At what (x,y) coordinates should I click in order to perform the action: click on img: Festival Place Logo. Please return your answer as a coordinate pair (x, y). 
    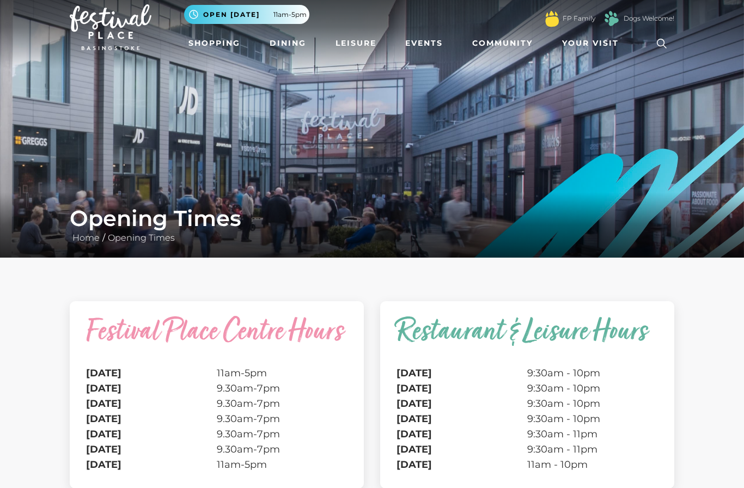
    Looking at the image, I should click on (111, 27).